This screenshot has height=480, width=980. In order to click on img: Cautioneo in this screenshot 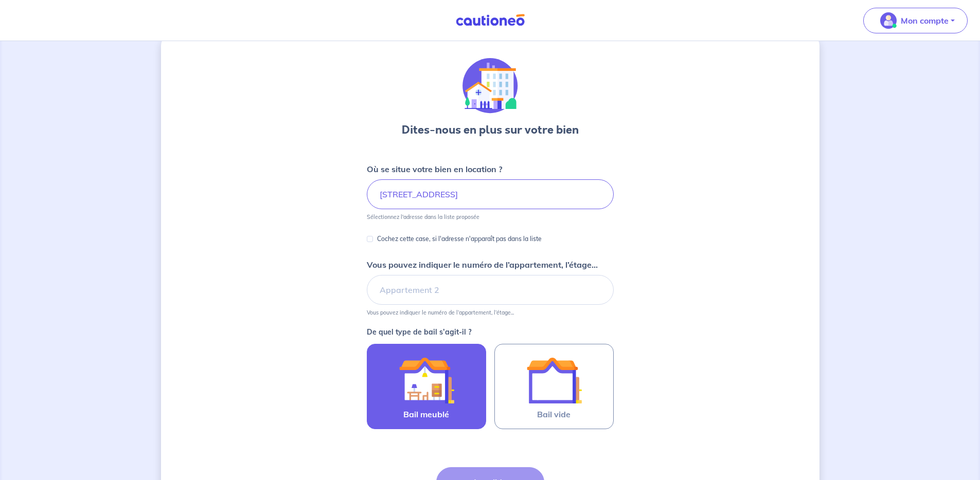, I will do `click(490, 20)`.